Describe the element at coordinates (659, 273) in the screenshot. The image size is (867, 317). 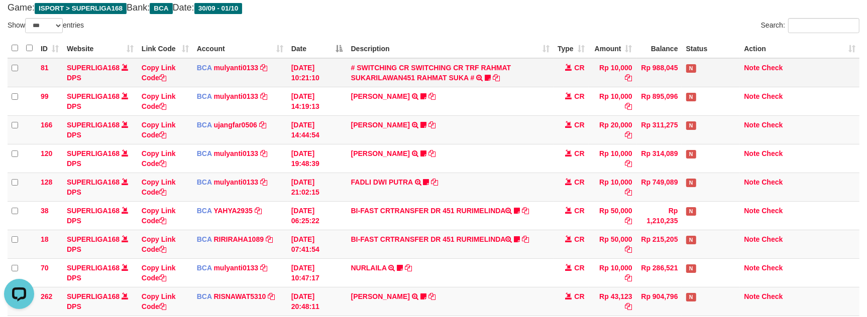
I see `td: Rp 286,521` at that location.